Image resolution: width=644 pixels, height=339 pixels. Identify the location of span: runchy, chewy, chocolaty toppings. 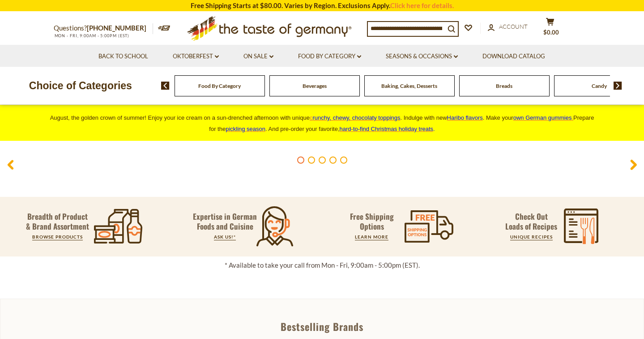
(357, 117).